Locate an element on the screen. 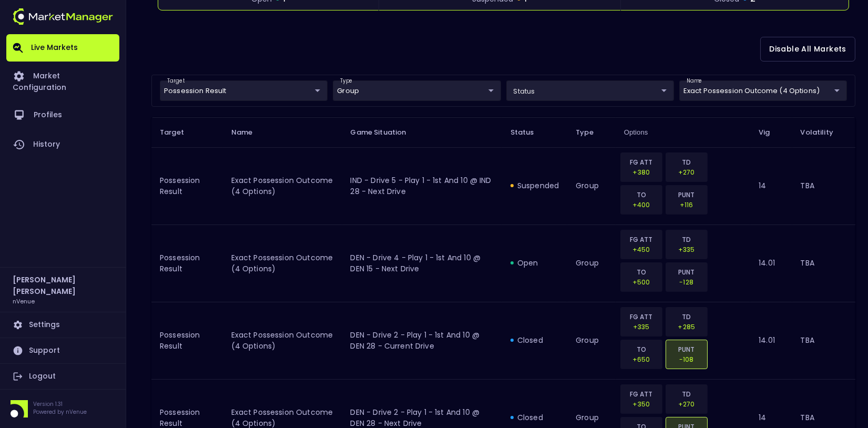 The image size is (868, 428). span: Vig is located at coordinates (771, 133).